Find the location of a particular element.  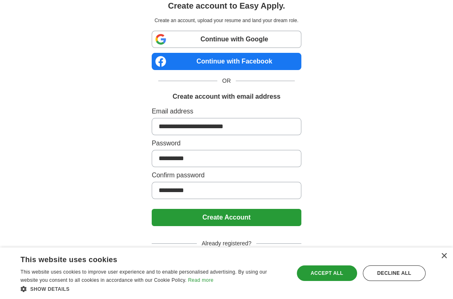

div: Decline all is located at coordinates (394, 273).